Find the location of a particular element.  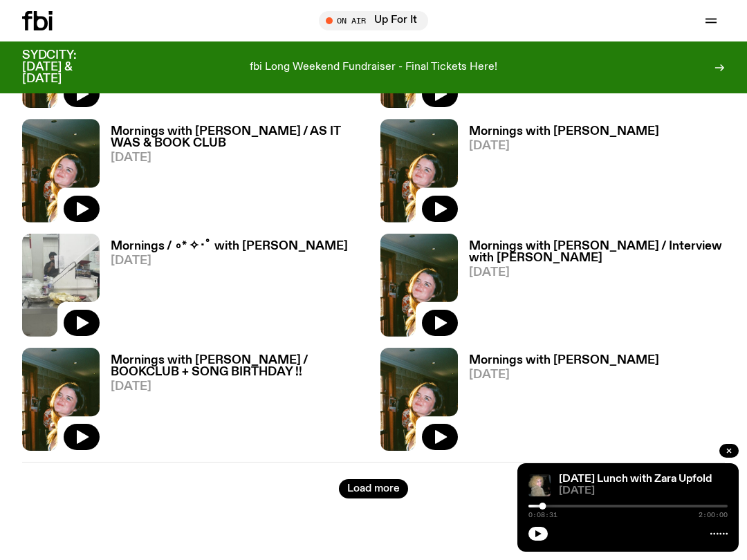

img: a mirror selfie in Ashfield buns shop, shareeka is blurry with some kitchen prep and pomelo peele... is located at coordinates (61, 285).